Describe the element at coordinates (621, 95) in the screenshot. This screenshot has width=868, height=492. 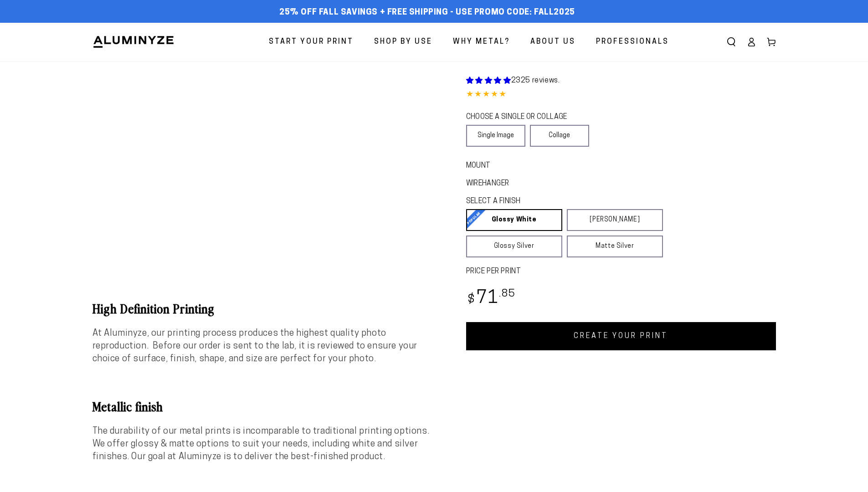
I see `div: 4.85 out of 5.0 stars` at that location.